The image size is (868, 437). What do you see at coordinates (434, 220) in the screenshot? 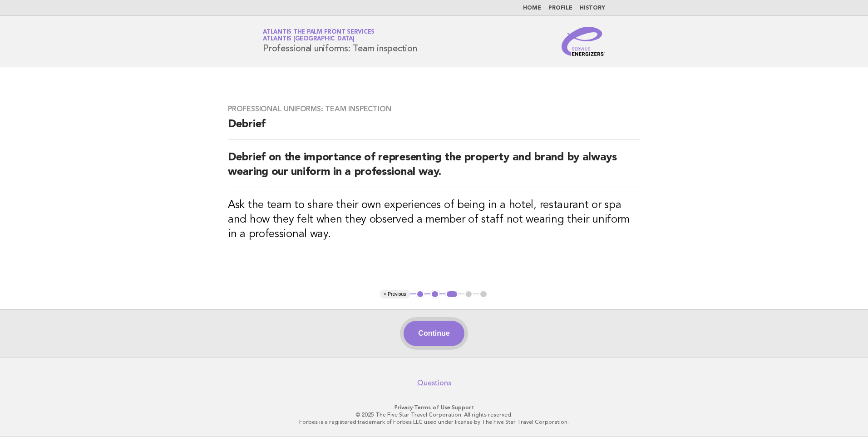
I see `h3: Ask the team to share their own experiences of being in a hotel, restaurant or spa and how they f...` at bounding box center [434, 220].